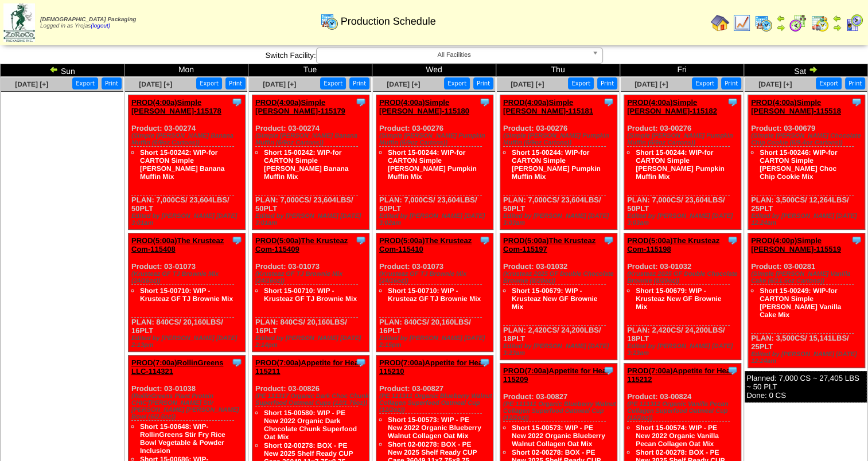  Describe the element at coordinates (301, 245) in the screenshot. I see `a: PROD(5:00a)The Krusteaz Com-115409` at that location.